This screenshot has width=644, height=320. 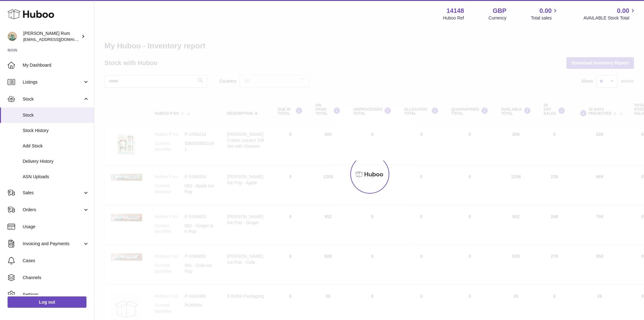 I want to click on span: Orders, so click(x=53, y=210).